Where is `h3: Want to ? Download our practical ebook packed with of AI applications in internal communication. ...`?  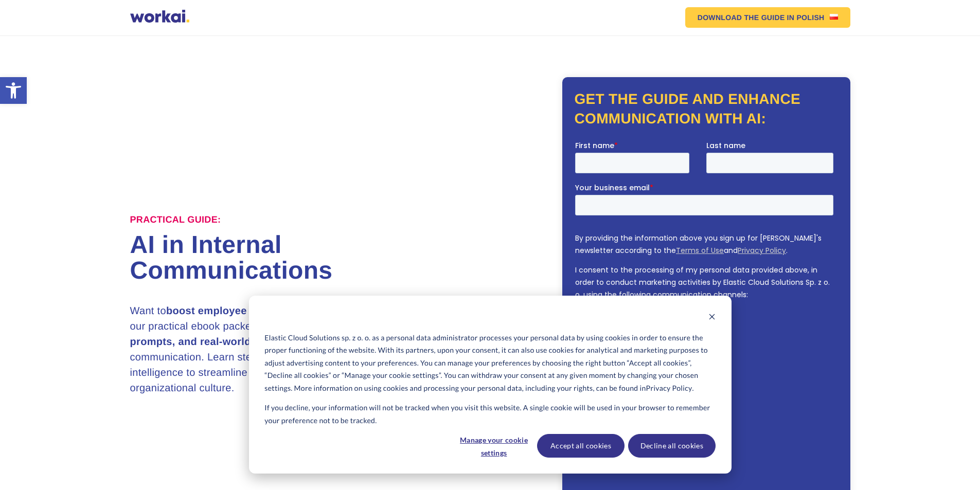
h3: Want to ? Download our practical ebook packed with of AI applications in internal communication. ... is located at coordinates (292, 350).